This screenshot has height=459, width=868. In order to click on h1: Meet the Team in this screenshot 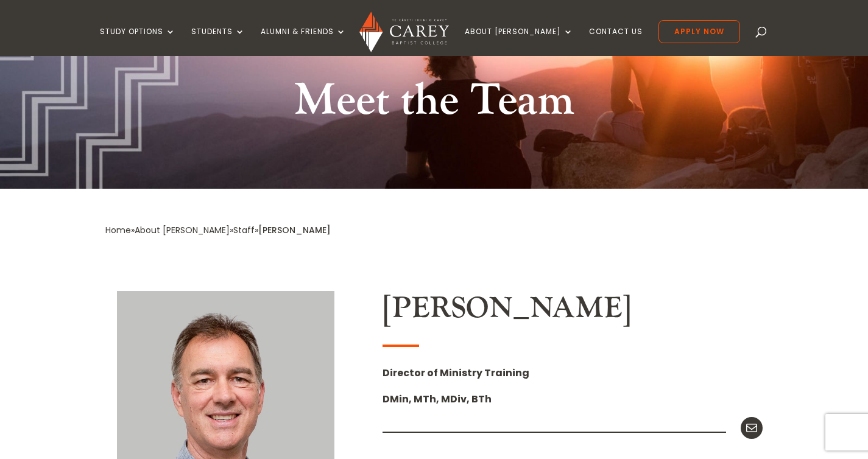, I will do `click(434, 104)`.